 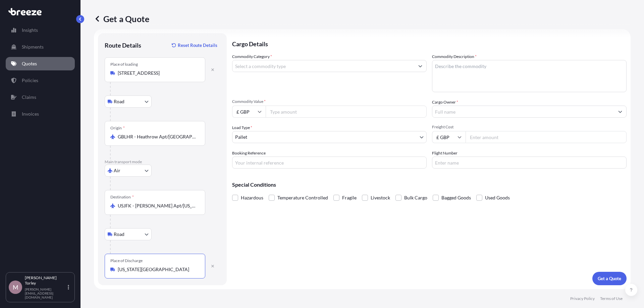 I want to click on span: Bagged Goods, so click(x=456, y=198).